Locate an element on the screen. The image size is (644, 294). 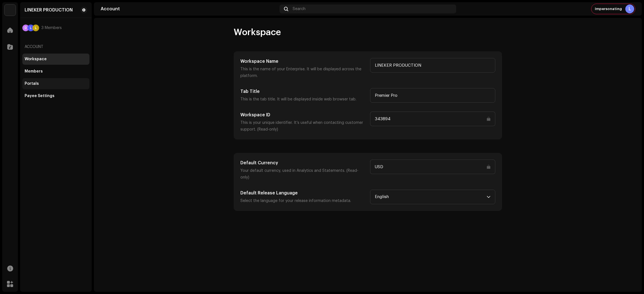
p: This is the name of your Enterprise. It will be displayed across the platform. is located at coordinates (303, 72).